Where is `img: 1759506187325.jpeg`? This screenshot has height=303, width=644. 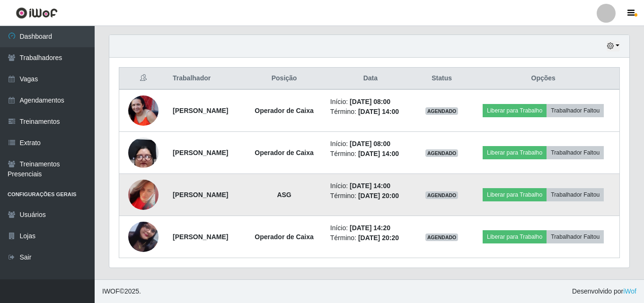 img: 1759506187325.jpeg is located at coordinates (143, 195).